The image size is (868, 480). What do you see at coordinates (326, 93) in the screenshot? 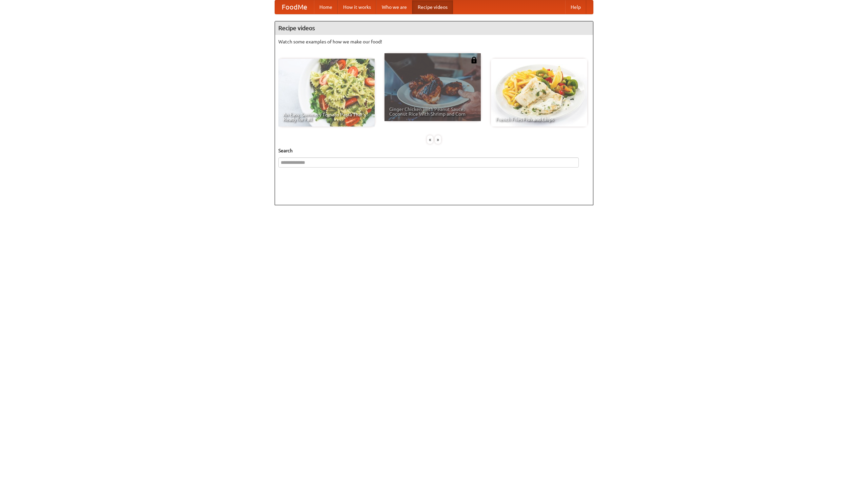
I see `a: An Easy, Summery Tomato Pasta That's Ready for Fall` at bounding box center [326, 93].